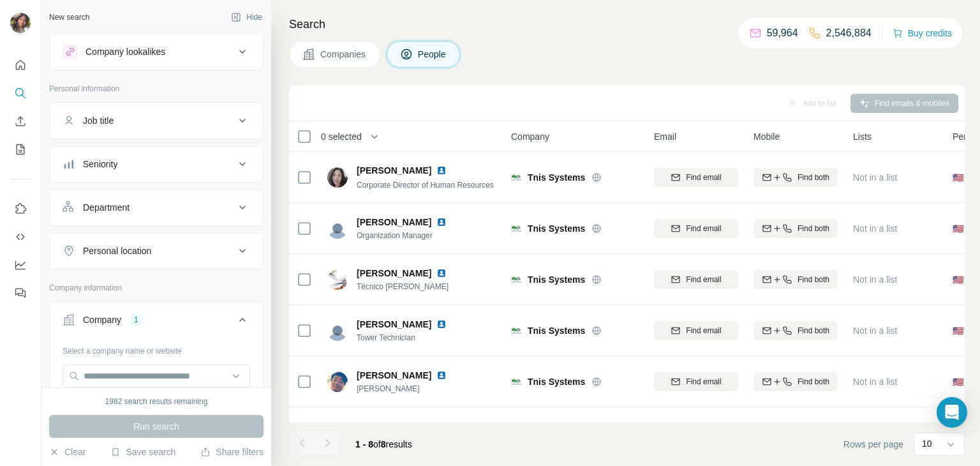 The image size is (980, 466). What do you see at coordinates (100, 164) in the screenshot?
I see `div: Seniority` at bounding box center [100, 164].